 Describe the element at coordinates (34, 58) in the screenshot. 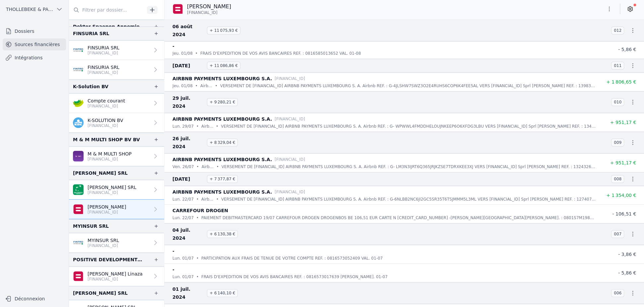

I see `a: Intégrations` at that location.